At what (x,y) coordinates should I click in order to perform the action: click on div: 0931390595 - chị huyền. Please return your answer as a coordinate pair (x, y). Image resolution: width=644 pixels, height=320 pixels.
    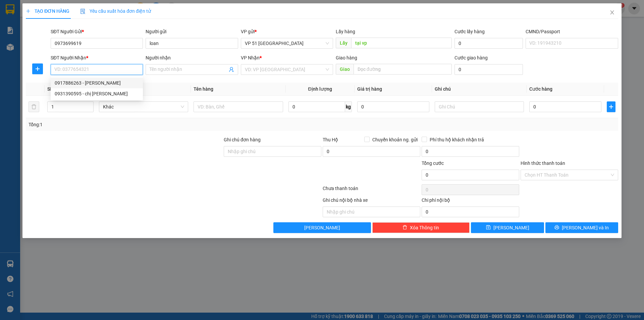
    Looking at the image, I should click on (96, 94).